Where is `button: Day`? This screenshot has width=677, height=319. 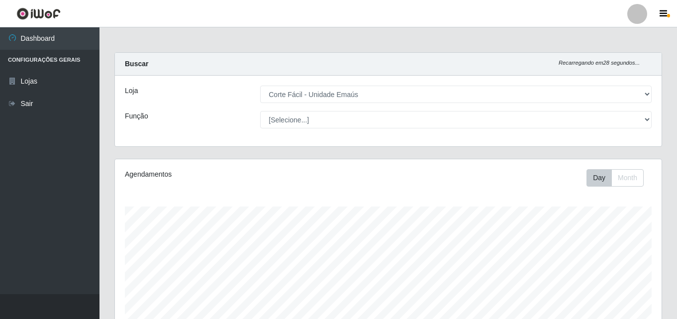 button: Day is located at coordinates (599, 178).